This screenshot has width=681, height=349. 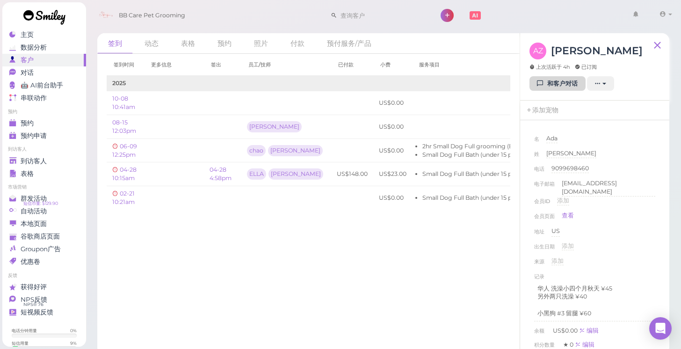 I want to click on span: 来源, so click(x=539, y=264).